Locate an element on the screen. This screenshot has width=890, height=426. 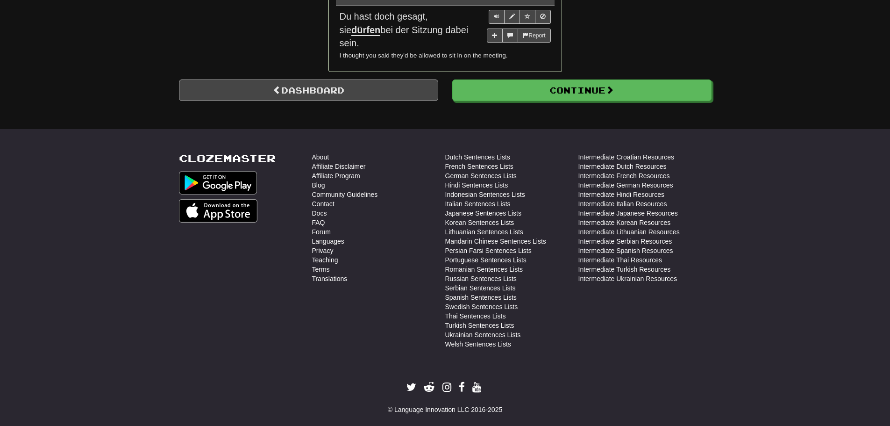
a: Lithuanian Sentences Lists is located at coordinates (484, 232).